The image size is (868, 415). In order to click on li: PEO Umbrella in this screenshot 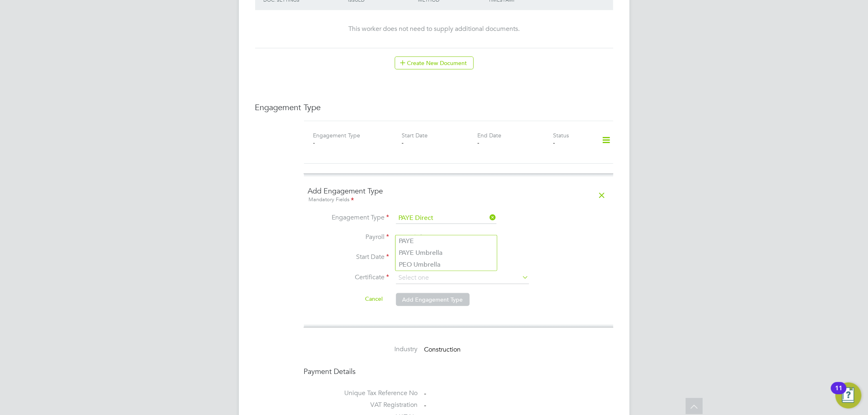, I will do `click(446, 265)`.